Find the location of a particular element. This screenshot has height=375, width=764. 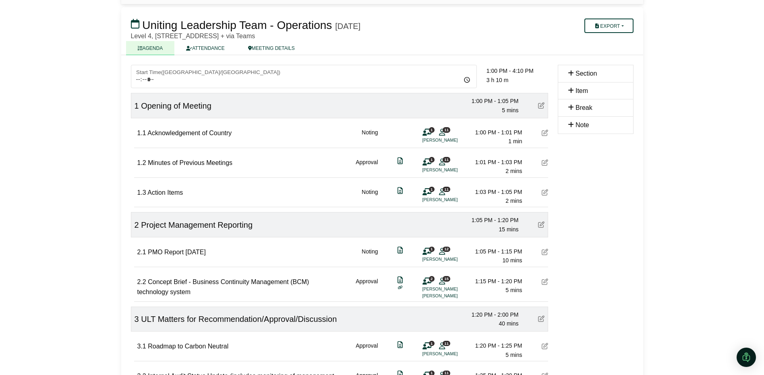

span: Minutes of Previous Meetings is located at coordinates (190, 163).